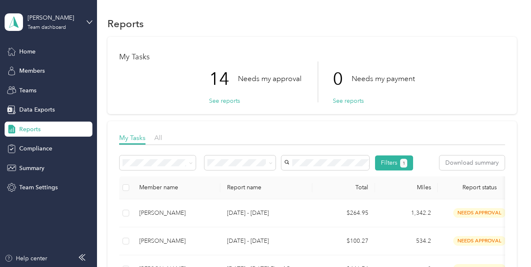 This screenshot has width=531, height=267. I want to click on div: Total, so click(343, 187).